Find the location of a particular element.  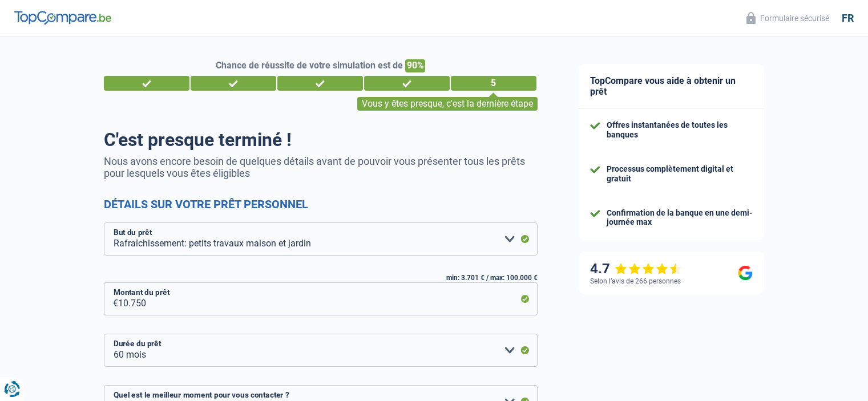

div: 5 is located at coordinates (494, 83).